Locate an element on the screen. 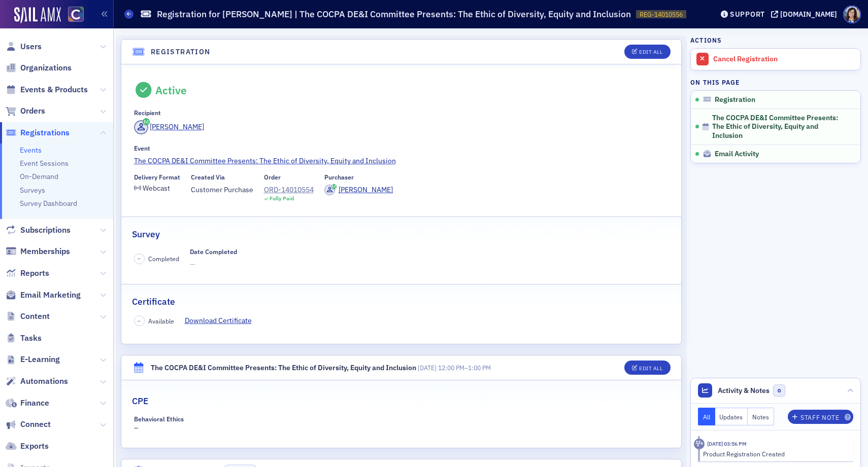 The image size is (868, 467). span: Memberships is located at coordinates (45, 251).